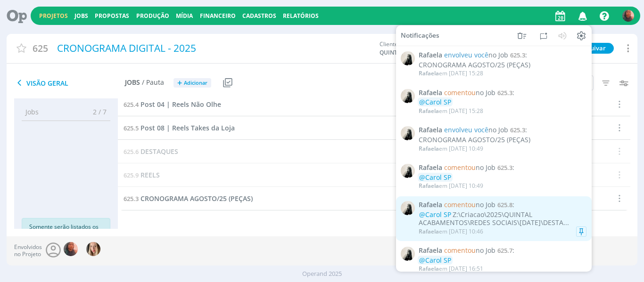 This screenshot has height=282, width=644. Describe the element at coordinates (112, 15) in the screenshot. I see `a: Propostas` at that location.